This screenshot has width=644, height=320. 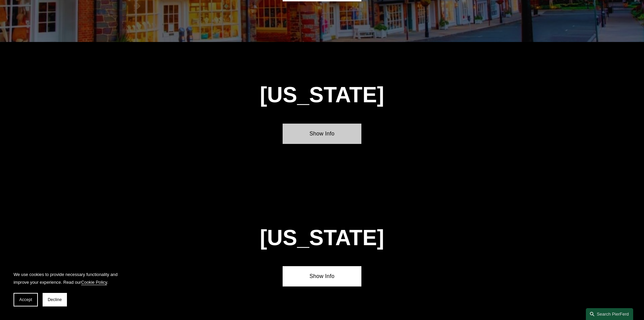 What do you see at coordinates (68, 289) in the screenshot?
I see `section: Cookie banner` at bounding box center [68, 289].